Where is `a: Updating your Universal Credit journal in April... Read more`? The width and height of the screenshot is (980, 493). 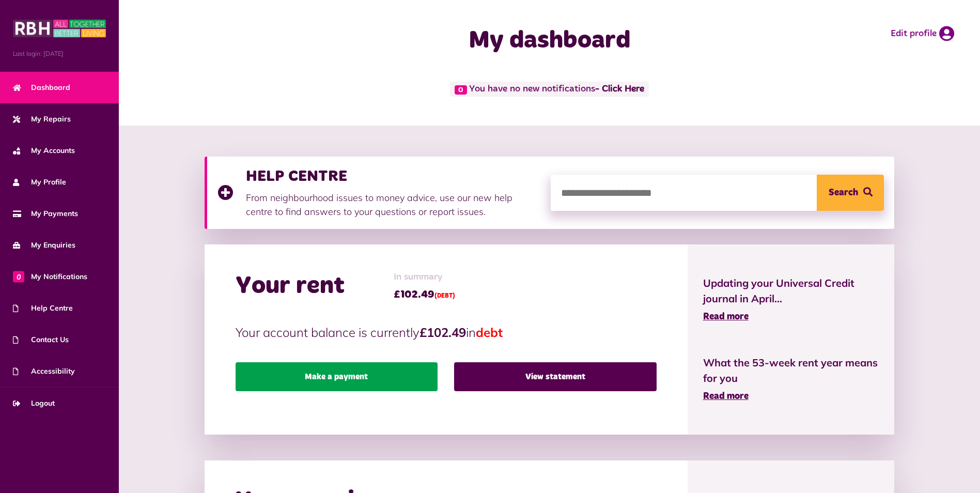
a: Updating your Universal Credit journal in April... Read more is located at coordinates (791, 300).